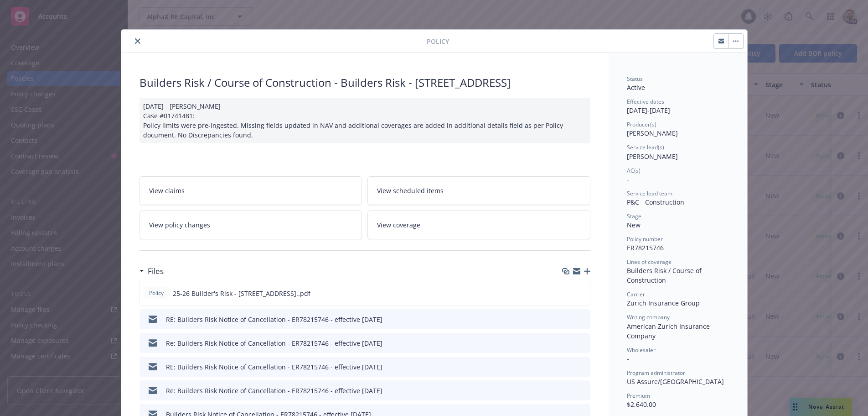 The width and height of the screenshot is (868, 416). I want to click on span: ER78215746, so click(645, 248).